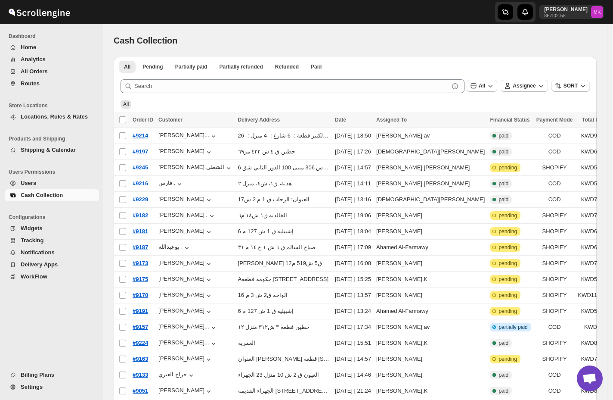 This screenshot has width=613, height=400. What do you see at coordinates (171, 184) in the screenshot?
I see `button: فارس .` at bounding box center [171, 184].